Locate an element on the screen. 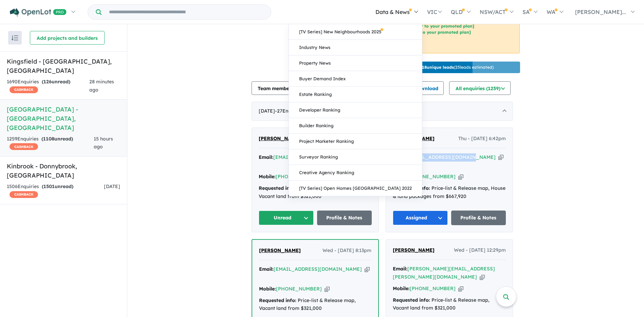 The height and width of the screenshot is (317, 644). a: Developer Ranking is located at coordinates (356, 110).